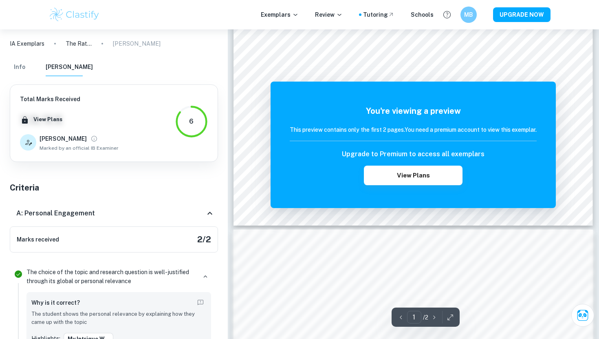 The width and height of the screenshot is (599, 339). I want to click on p: / 2, so click(425, 317).